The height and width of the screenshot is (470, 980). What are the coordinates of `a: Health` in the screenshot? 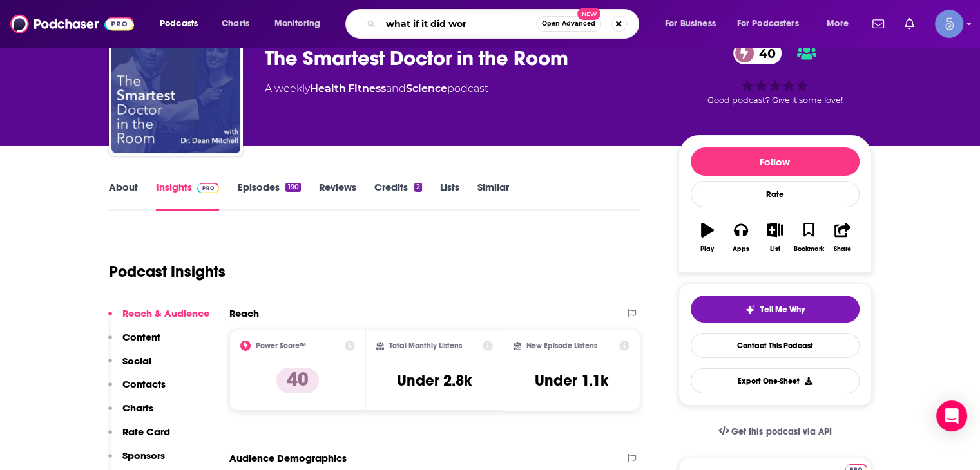 It's located at (328, 88).